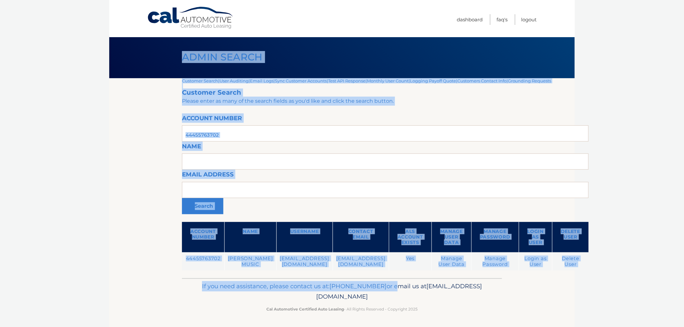 The height and width of the screenshot is (327, 684). I want to click on p: If you need assistance, please contact us at: or email us at, so click(342, 291).